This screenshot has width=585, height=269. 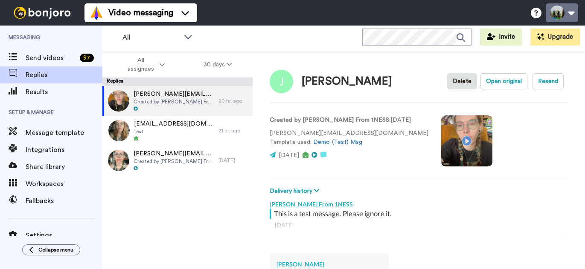 What do you see at coordinates (141, 13) in the screenshot?
I see `span: Video messaging` at bounding box center [141, 13].